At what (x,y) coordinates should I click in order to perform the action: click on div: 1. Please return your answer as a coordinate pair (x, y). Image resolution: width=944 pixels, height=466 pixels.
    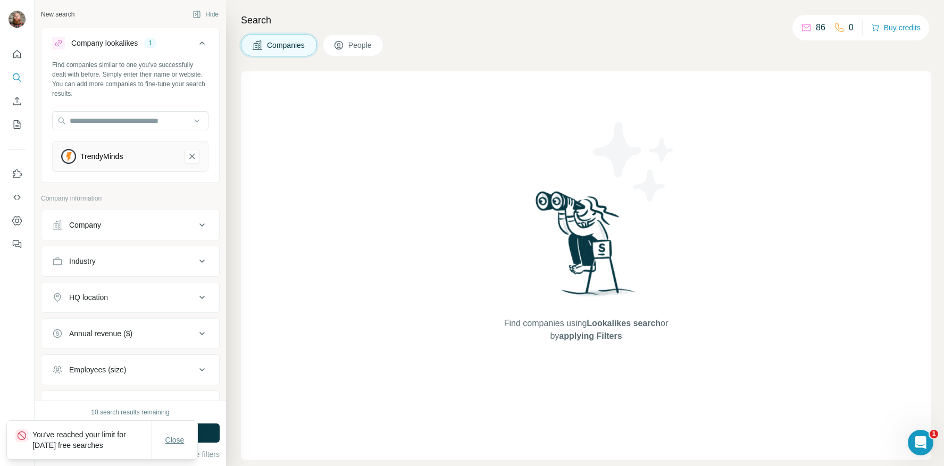
    Looking at the image, I should click on (150, 43).